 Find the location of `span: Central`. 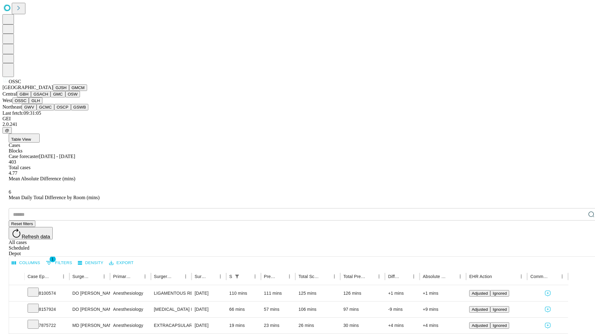

span: Central is located at coordinates (10, 94).